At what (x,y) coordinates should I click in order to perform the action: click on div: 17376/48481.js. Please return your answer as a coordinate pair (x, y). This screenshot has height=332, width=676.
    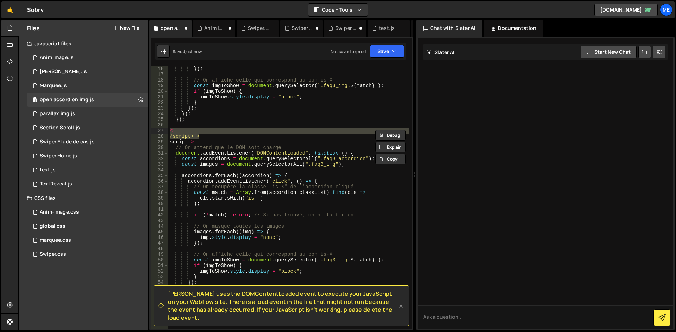
    Looking at the image, I should click on (87, 58).